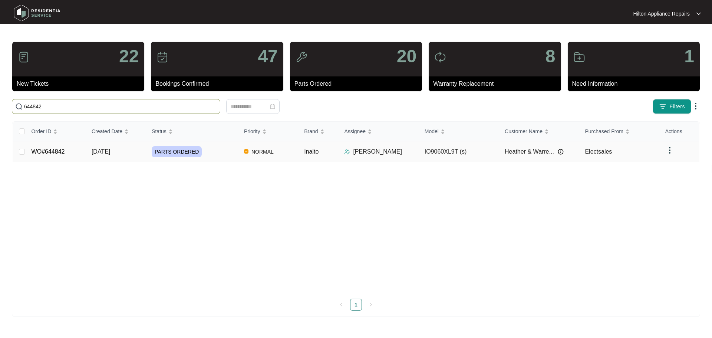 The width and height of the screenshot is (712, 338). What do you see at coordinates (42, 131) in the screenshot?
I see `span: Order ID` at bounding box center [42, 131].